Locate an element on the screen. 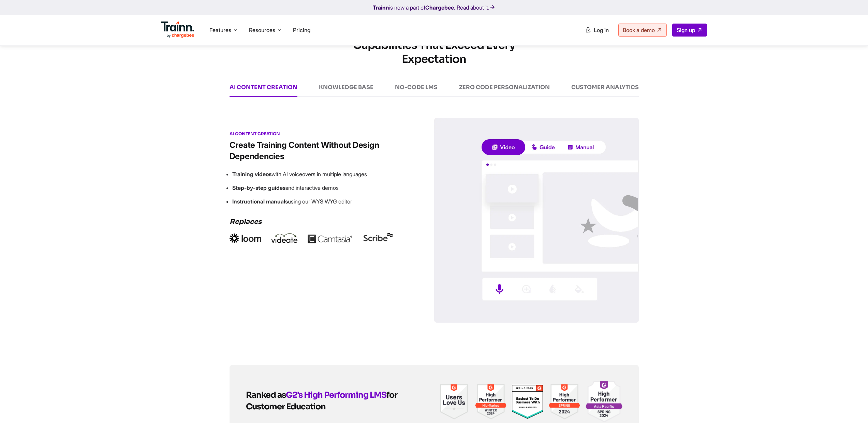 The width and height of the screenshot is (868, 423). span: AI Content Creation is located at coordinates (254, 134).